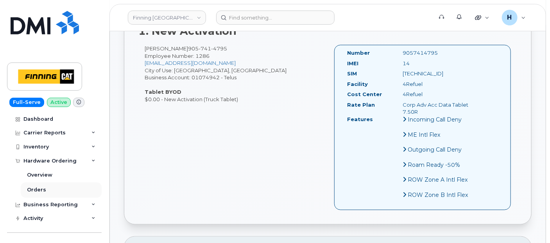 This screenshot has width=550, height=243. Describe the element at coordinates (514, 18) in the screenshot. I see `div: hakaur@dminc.com` at that location.